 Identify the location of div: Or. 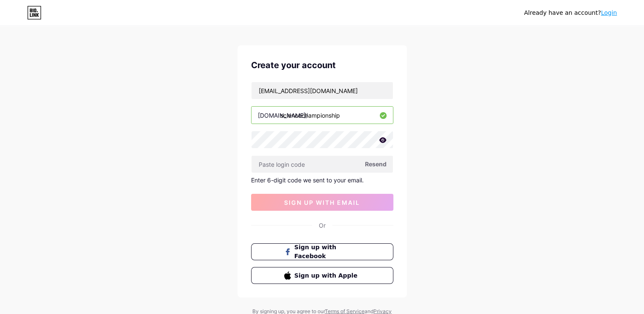
(322, 226).